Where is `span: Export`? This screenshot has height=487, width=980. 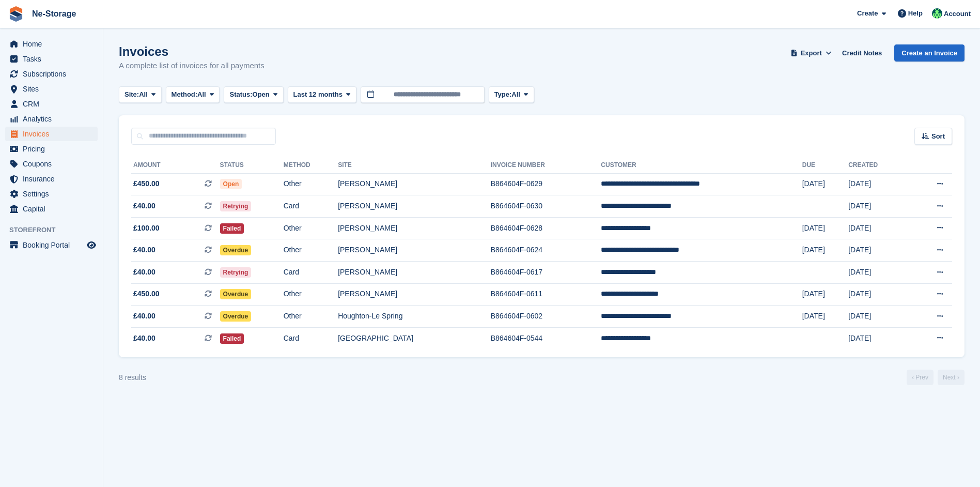
span: Export is located at coordinates (811, 54).